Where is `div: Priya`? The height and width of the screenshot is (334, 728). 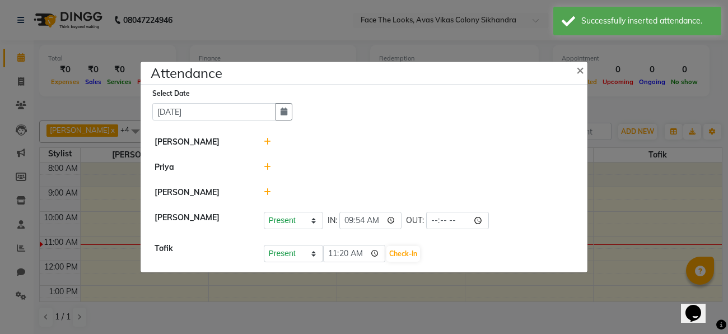 div: Priya is located at coordinates (200, 167).